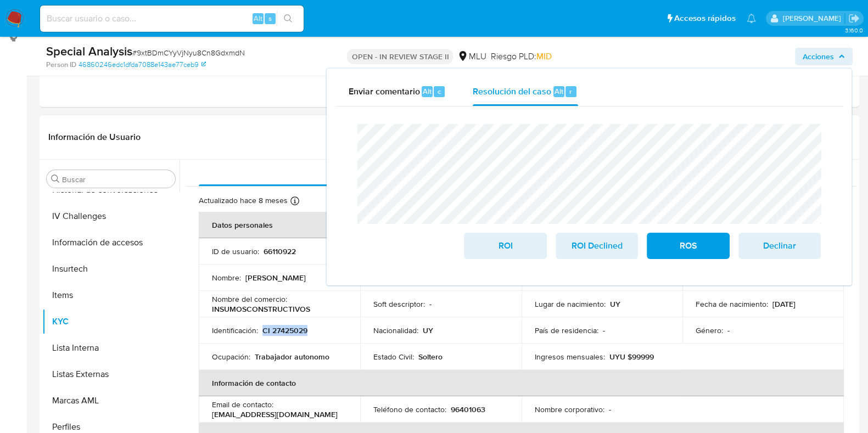  Describe the element at coordinates (61, 65) in the screenshot. I see `b: Person ID` at that location.